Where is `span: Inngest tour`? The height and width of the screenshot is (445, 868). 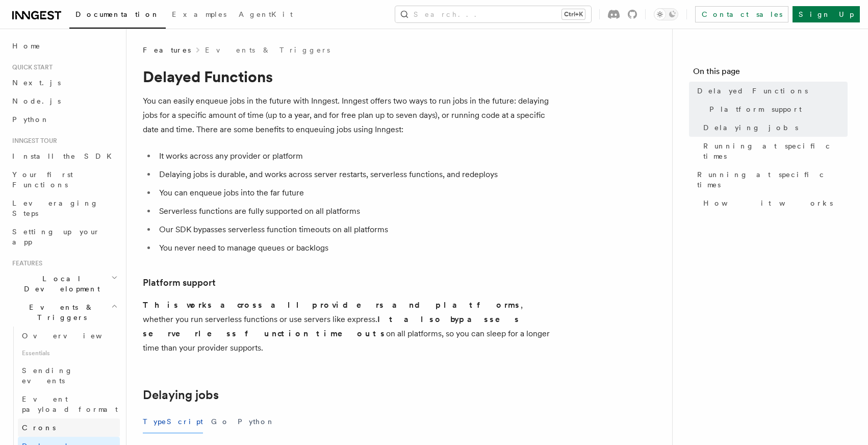 span: Inngest tour is located at coordinates (33, 141).